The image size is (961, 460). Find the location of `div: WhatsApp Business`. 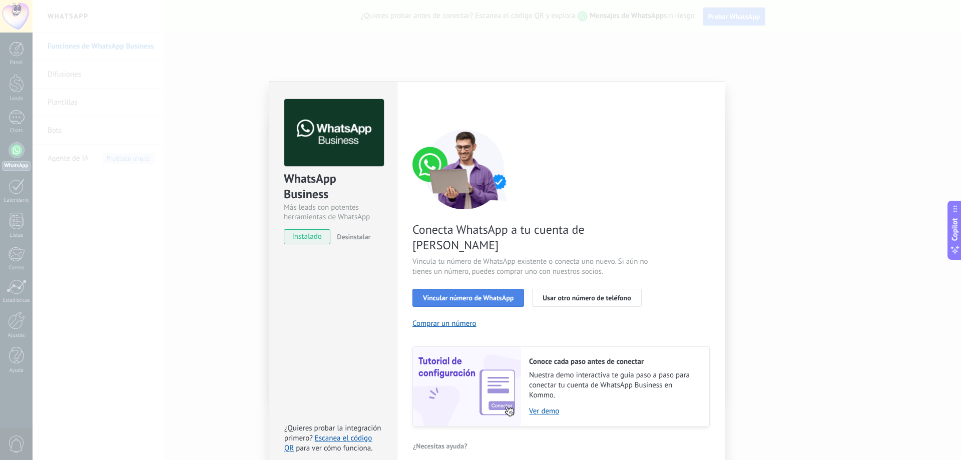

div: WhatsApp Business is located at coordinates (333, 187).